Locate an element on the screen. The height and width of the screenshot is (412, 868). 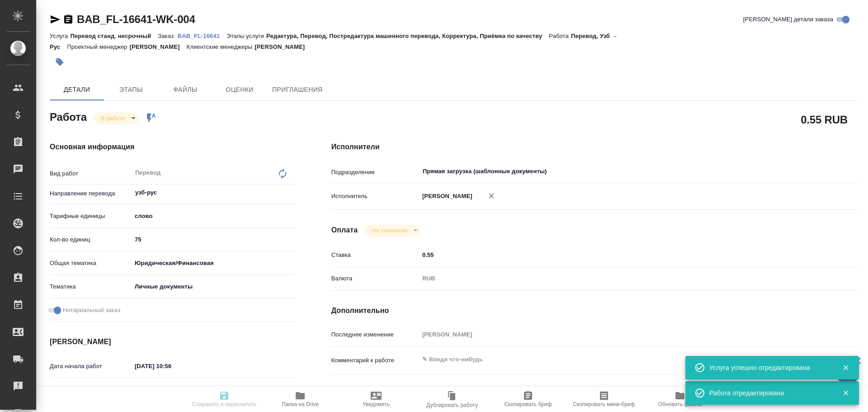
button: Сохранить и пересчитать is located at coordinates (225, 399).